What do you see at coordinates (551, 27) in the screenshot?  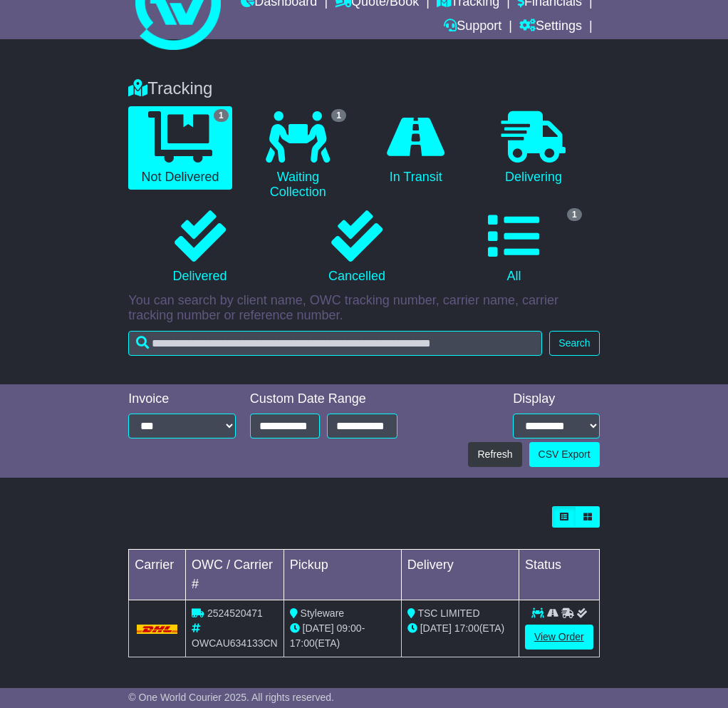 I see `a: Settings` at bounding box center [551, 27].